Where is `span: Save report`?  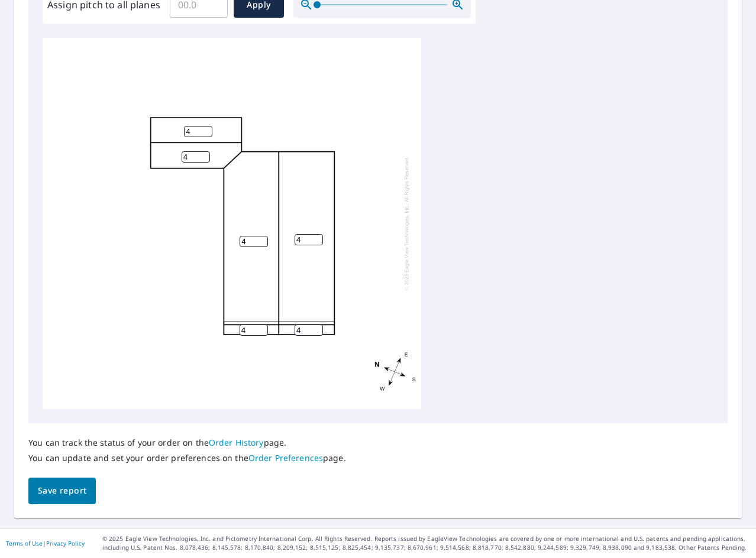
span: Save report is located at coordinates (62, 491).